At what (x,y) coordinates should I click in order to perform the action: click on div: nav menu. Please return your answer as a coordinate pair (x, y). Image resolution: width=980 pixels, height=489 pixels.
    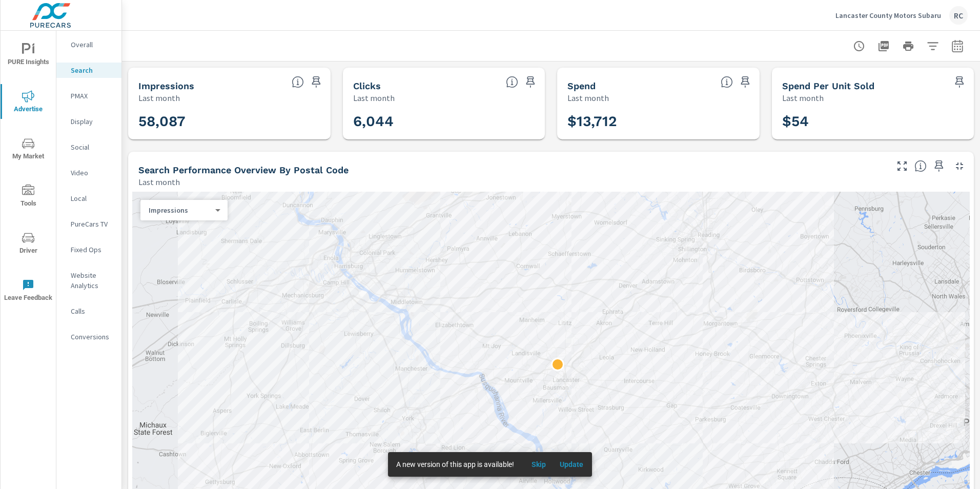
    Looking at the image, I should click on (28, 172).